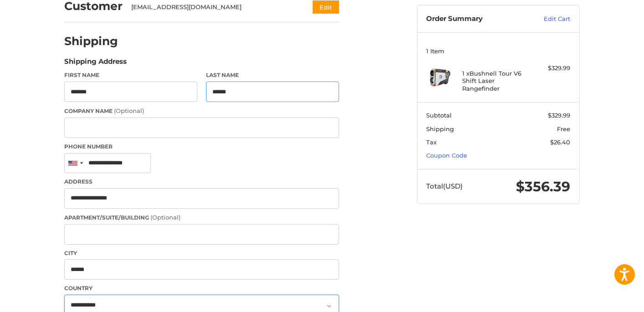 The height and width of the screenshot is (312, 644). Describe the element at coordinates (202, 218) in the screenshot. I see `label: Apartment/Suite/Building` at that location.